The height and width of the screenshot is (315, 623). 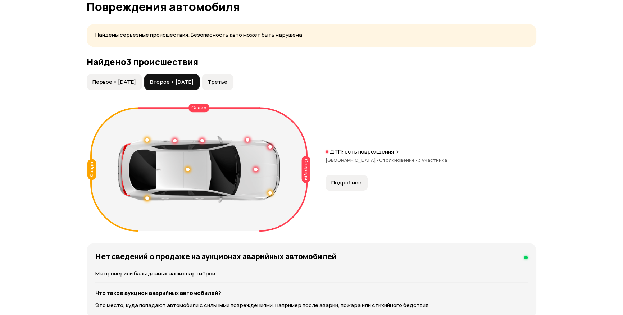 What do you see at coordinates (311, 62) in the screenshot?
I see `h3: Найдено 3 происшествия` at bounding box center [311, 62].